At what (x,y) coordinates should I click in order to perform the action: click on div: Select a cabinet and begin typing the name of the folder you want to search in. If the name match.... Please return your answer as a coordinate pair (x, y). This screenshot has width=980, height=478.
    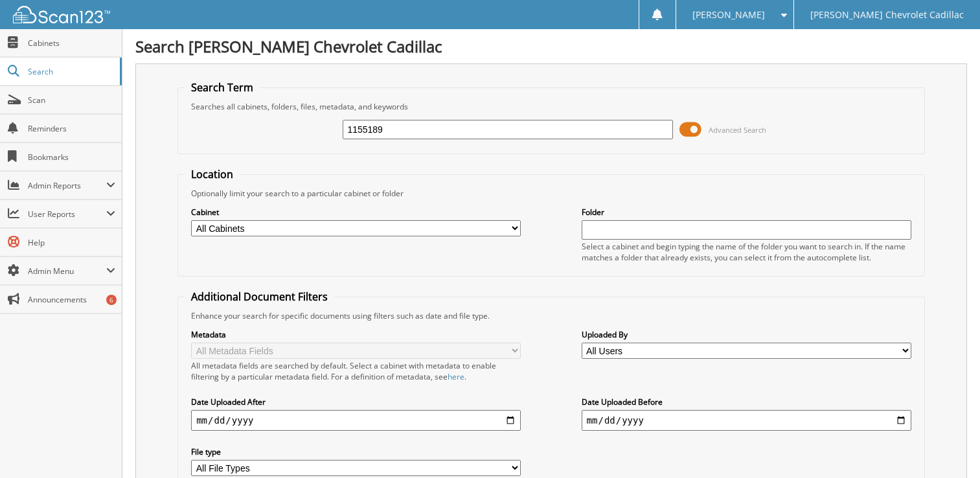
    Looking at the image, I should click on (747, 252).